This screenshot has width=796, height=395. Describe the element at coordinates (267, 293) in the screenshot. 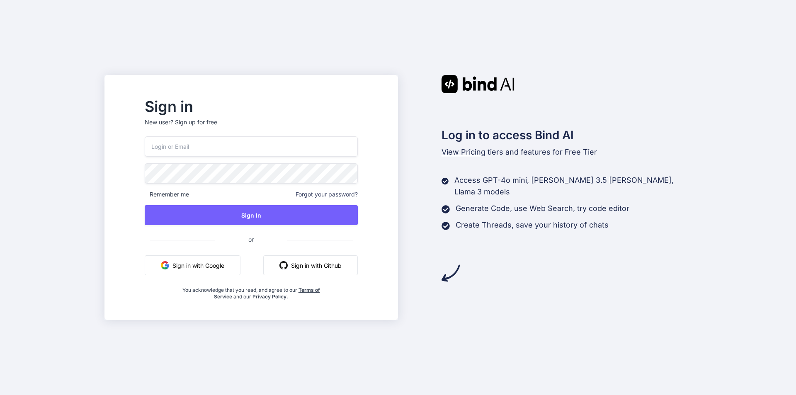

I see `a: Terms of Service` at that location.